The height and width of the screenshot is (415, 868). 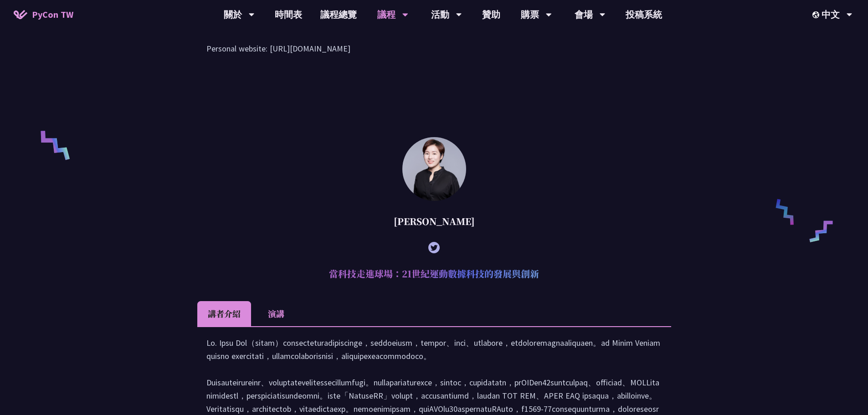 I want to click on h2: 當科技走進球場：21世紀運動數據科技的發展與創新, so click(x=434, y=273).